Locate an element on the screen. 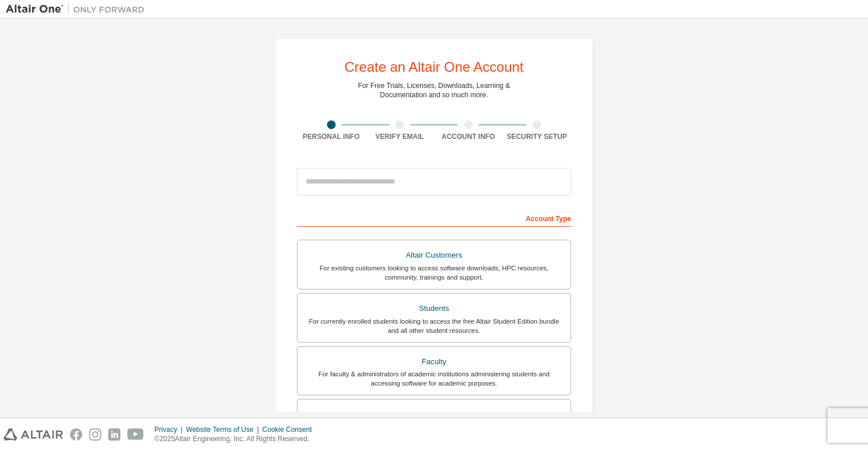 The height and width of the screenshot is (451, 868). div: Security Setup is located at coordinates (537, 136).